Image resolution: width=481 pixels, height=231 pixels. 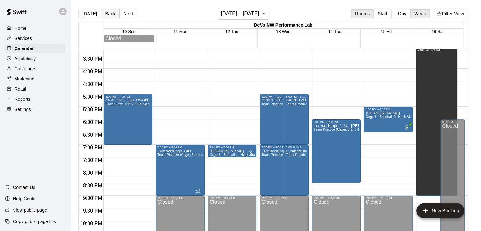 I want to click on span: 4:00 PM, so click(x=93, y=71).